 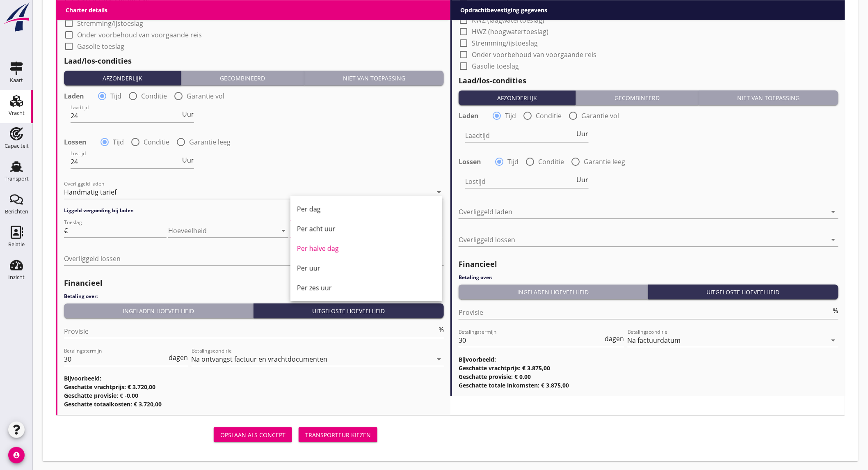 What do you see at coordinates (254, 404) in the screenshot?
I see `h3: Geschatte totaalkosten: € 3.720,00` at bounding box center [254, 404].